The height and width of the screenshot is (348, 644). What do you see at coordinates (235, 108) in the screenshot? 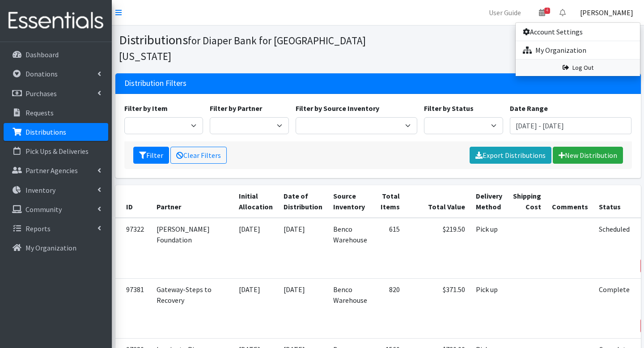
I see `label: Filter by Partner` at bounding box center [235, 108].